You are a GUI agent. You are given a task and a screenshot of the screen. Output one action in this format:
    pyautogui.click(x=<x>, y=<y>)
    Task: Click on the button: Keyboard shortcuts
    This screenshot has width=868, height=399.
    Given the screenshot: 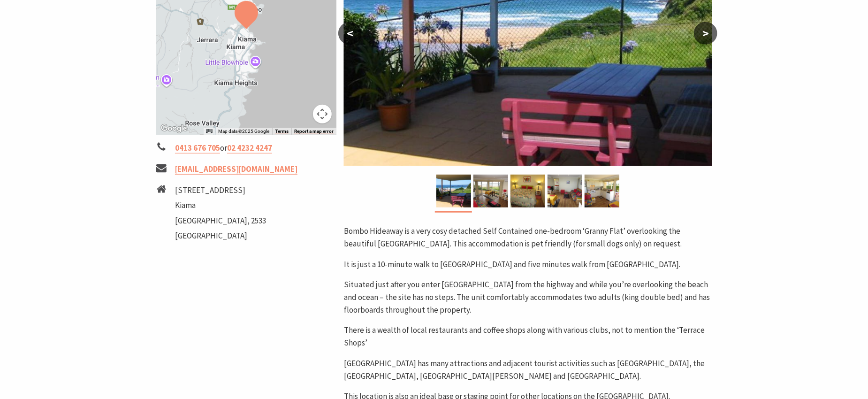 What is the action you would take?
    pyautogui.click(x=209, y=131)
    